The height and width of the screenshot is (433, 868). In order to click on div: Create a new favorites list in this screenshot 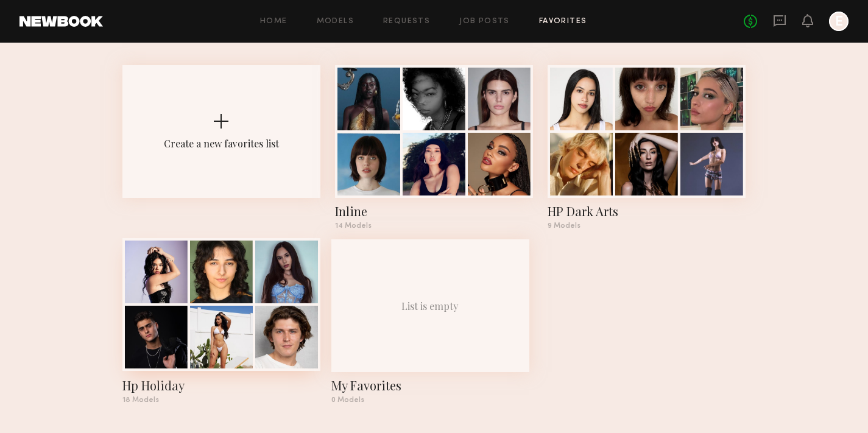, I will do `click(221, 143)`.